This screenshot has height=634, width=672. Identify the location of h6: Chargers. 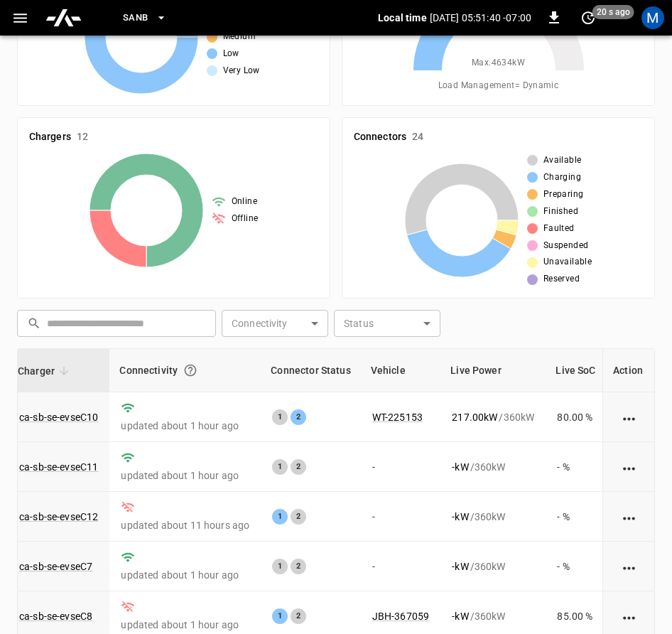
(50, 137).